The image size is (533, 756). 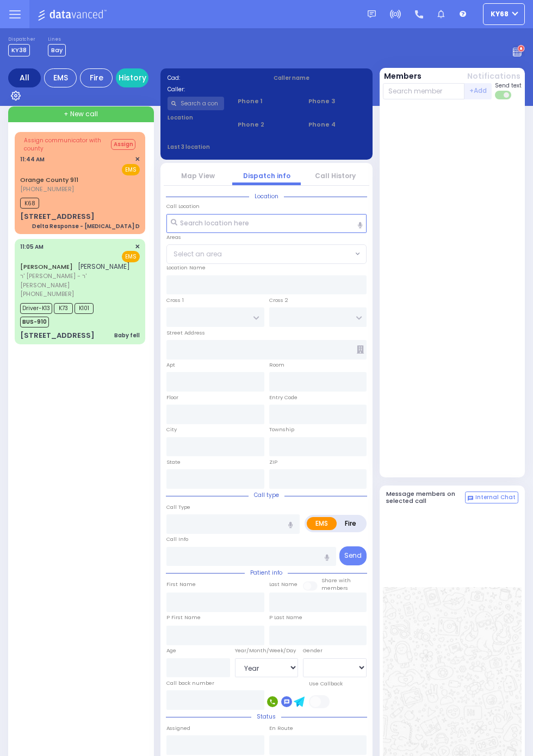 What do you see at coordinates (214, 89) in the screenshot?
I see `label: Caller:` at bounding box center [214, 89].